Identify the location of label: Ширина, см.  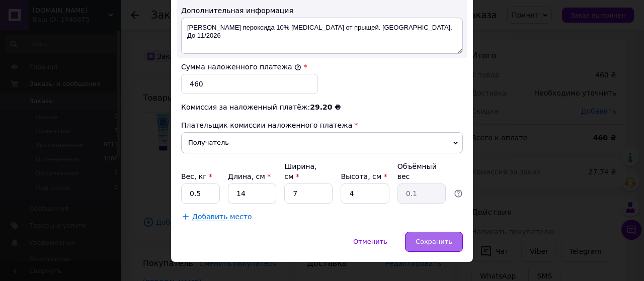
(300, 171).